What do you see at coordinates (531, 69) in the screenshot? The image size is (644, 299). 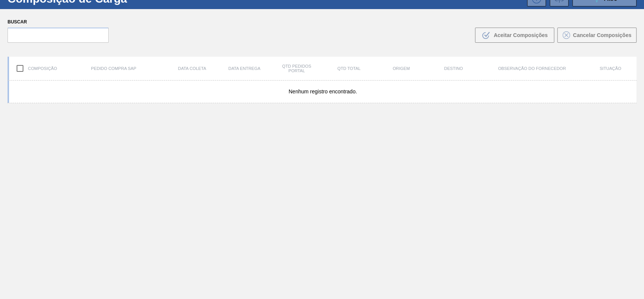 I see `div: Observação do Fornecedor` at bounding box center [531, 69].